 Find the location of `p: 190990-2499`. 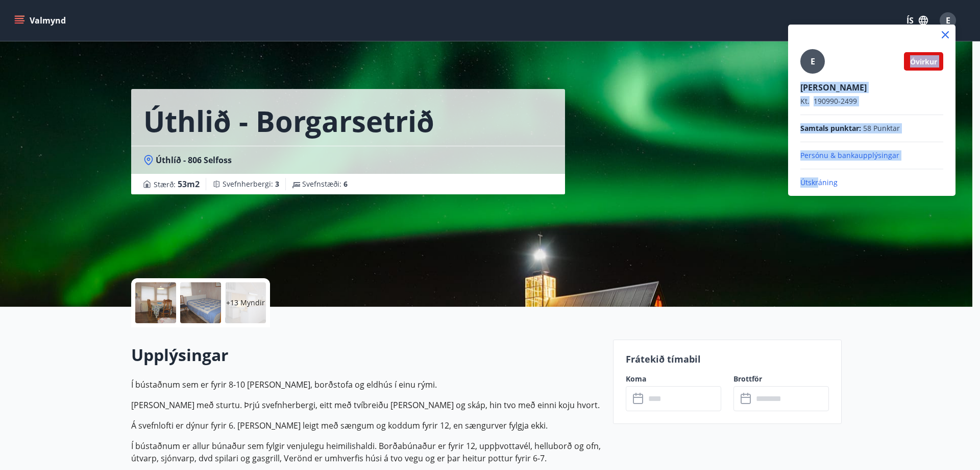

p: 190990-2499 is located at coordinates (872, 101).